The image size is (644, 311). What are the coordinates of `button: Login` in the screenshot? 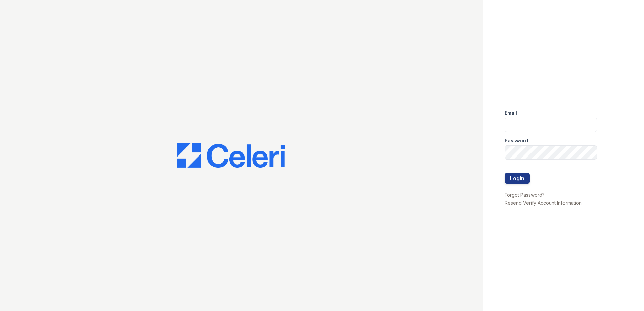 It's located at (517, 178).